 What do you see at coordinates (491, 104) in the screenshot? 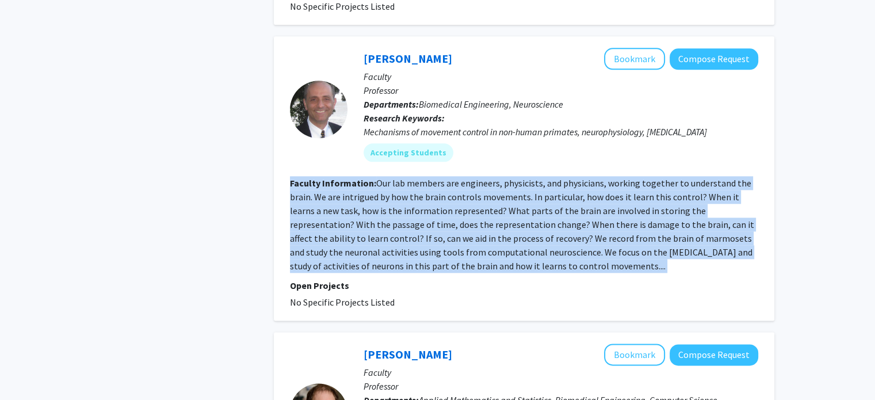
I see `span: Biomedical Engineering, Neuroscience` at bounding box center [491, 104].